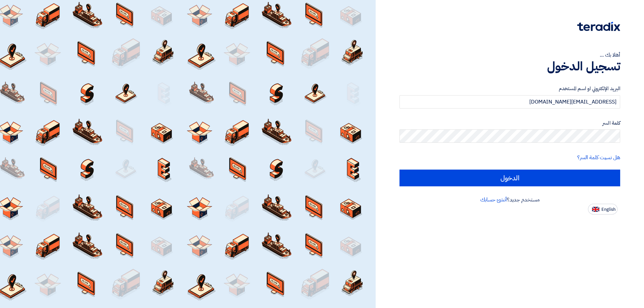  I want to click on a: هل نسيت كلمة السر؟, so click(599, 158).